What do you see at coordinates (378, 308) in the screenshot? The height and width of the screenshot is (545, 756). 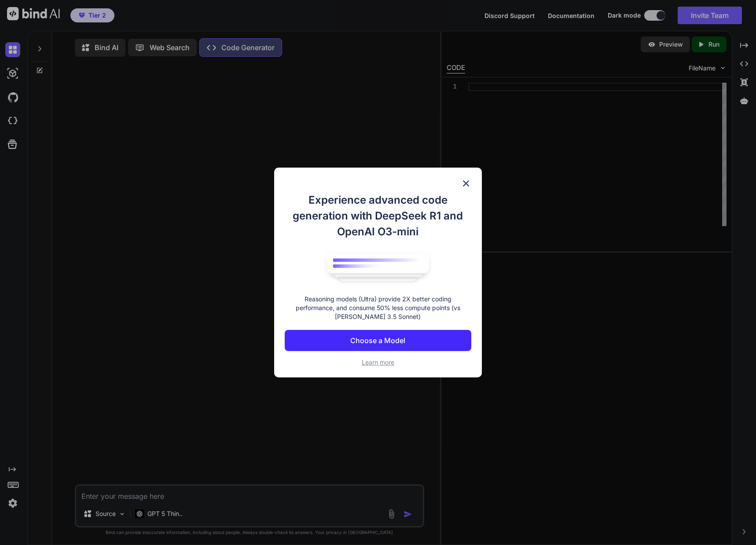 I see `p: Reasoning models (Ultra) provide 2X better coding performance, and consume 50% less compute point...` at bounding box center [378, 308].